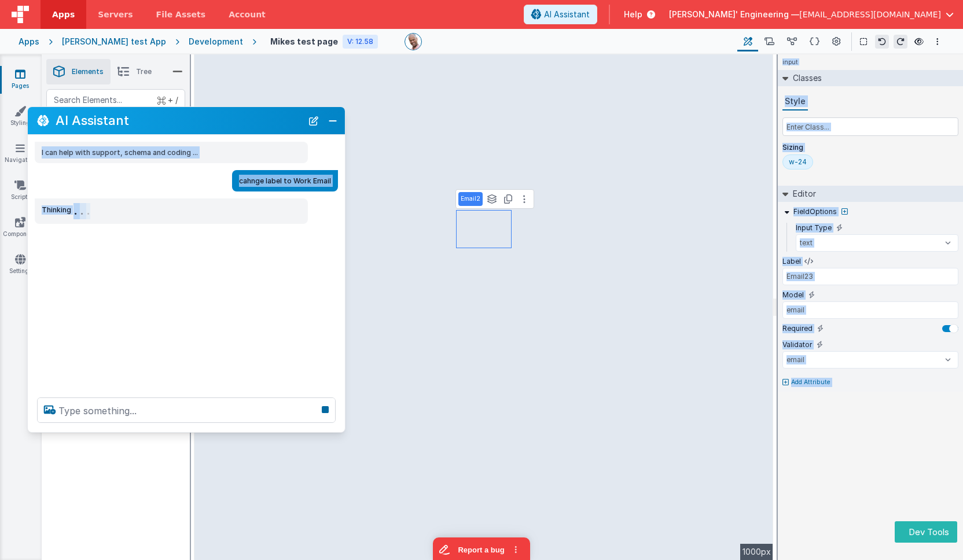  Describe the element at coordinates (870, 148) in the screenshot. I see `p: Sizing` at that location.